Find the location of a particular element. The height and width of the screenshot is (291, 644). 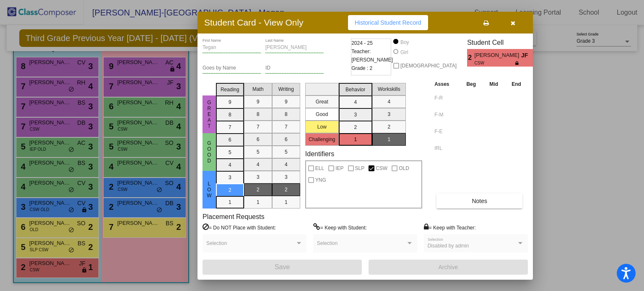

span: OLD is located at coordinates (404, 168).